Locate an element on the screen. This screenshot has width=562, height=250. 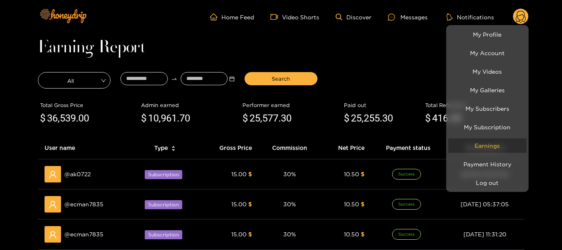
a: My Subscription is located at coordinates (488, 127).